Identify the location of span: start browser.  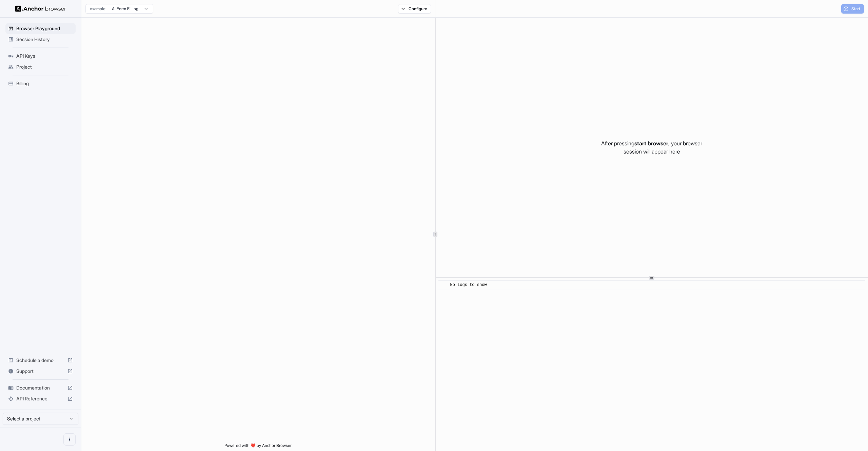
(651, 143).